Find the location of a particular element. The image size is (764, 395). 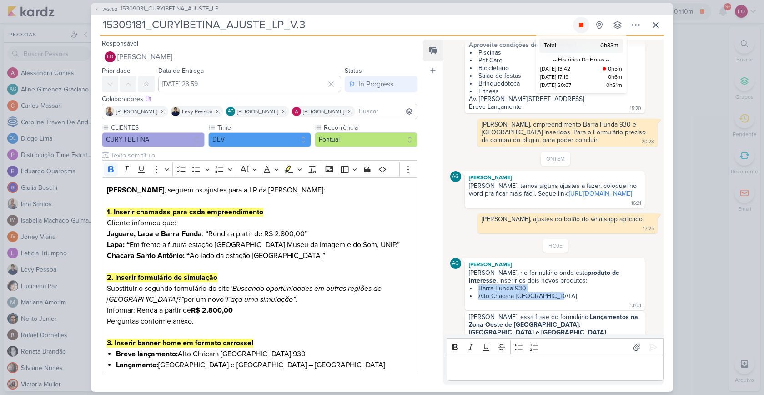

strong: 2. Inserir formulário de simulação is located at coordinates (162, 277).